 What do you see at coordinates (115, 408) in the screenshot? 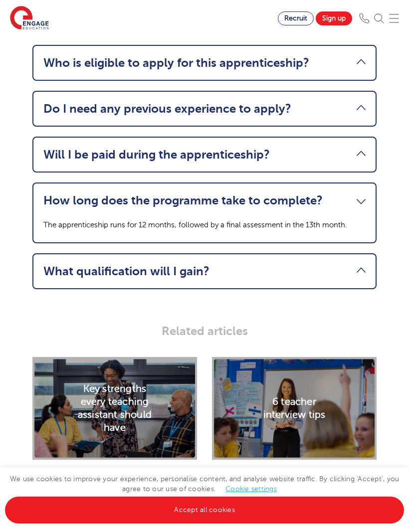
I see `h2: Key strengths every teaching assistant should have` at bounding box center [115, 408].